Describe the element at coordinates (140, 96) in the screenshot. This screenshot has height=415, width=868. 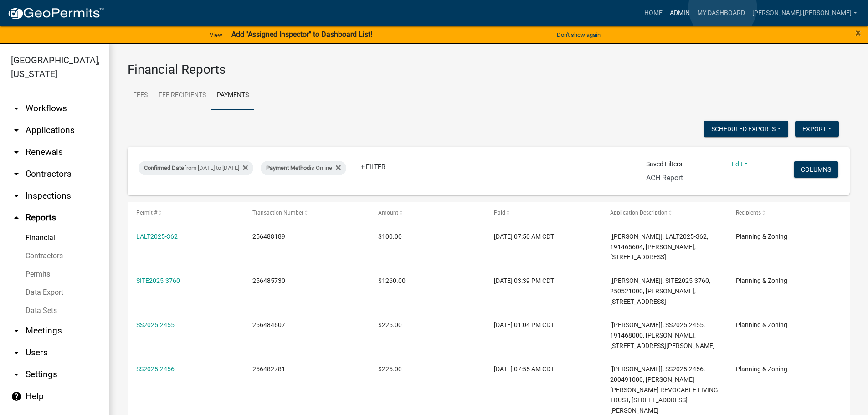
I see `a: Fees` at that location.